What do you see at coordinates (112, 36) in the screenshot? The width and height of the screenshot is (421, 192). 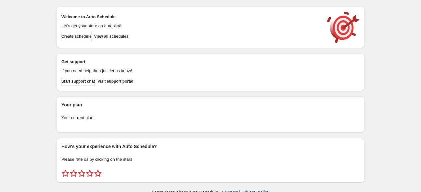 I see `button: View all schedules` at bounding box center [112, 36].